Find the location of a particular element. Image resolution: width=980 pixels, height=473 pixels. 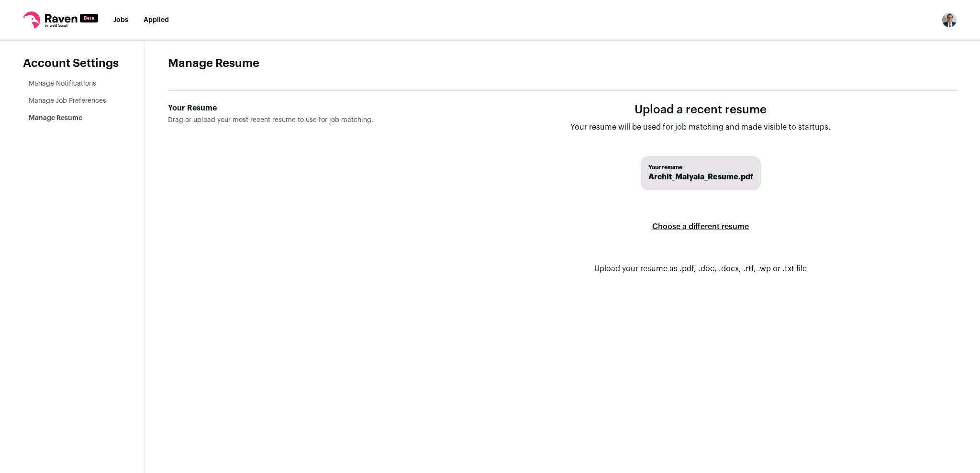

div: Your Resume is located at coordinates (298, 108).